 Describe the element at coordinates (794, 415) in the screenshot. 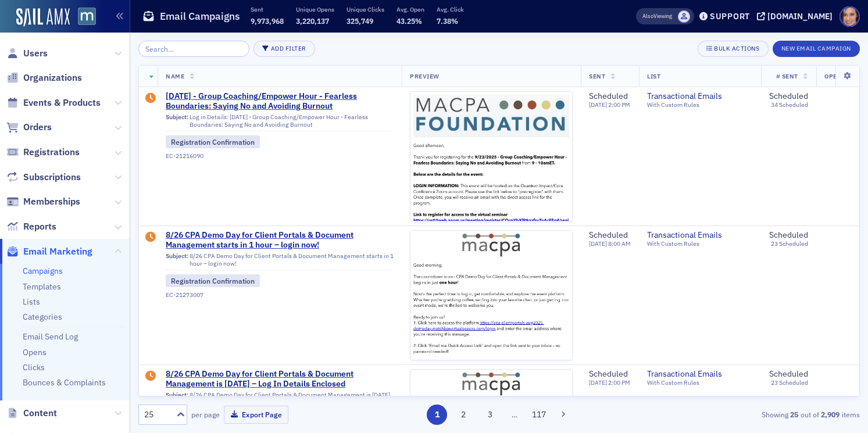

I see `strong: 25` at that location.